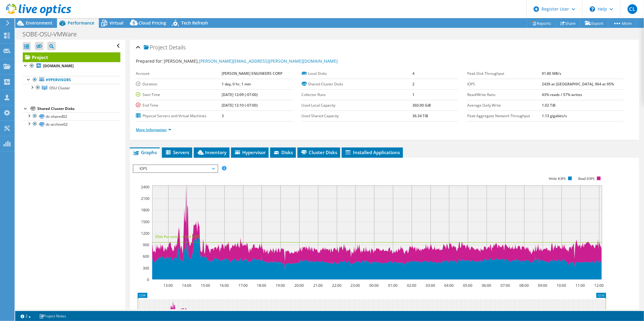 This screenshot has width=644, height=321. What do you see at coordinates (144, 152) in the screenshot?
I see `span: Graphs` at bounding box center [144, 152].